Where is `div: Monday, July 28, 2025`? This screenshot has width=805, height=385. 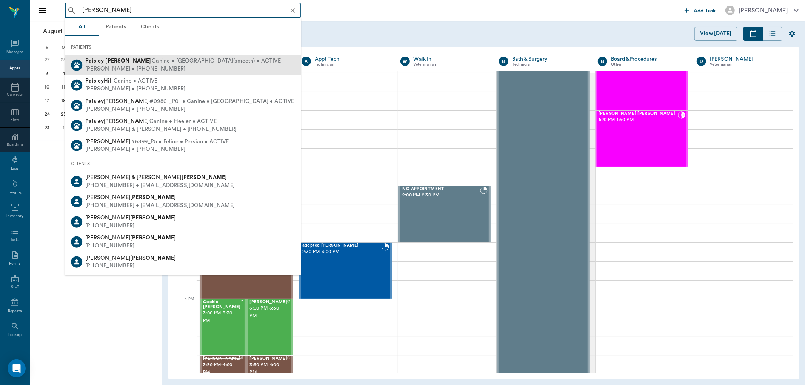
div: Monday, July 28, 2025 is located at coordinates (63, 60).